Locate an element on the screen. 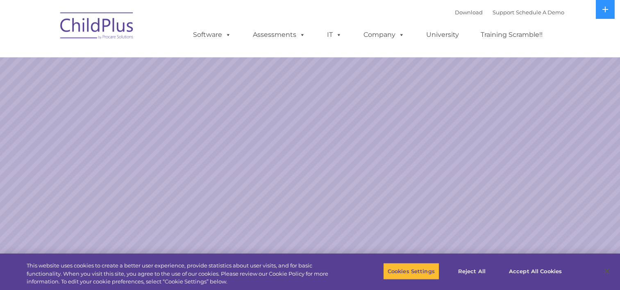  a: Company is located at coordinates (384, 35).